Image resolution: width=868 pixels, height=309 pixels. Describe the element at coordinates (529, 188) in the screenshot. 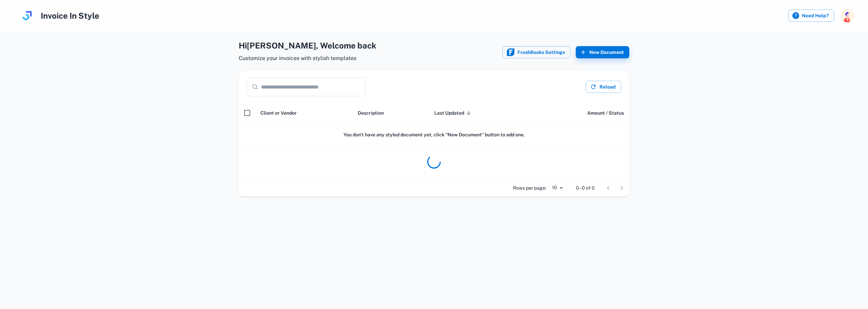

I see `p: Rows per page:` at that location.